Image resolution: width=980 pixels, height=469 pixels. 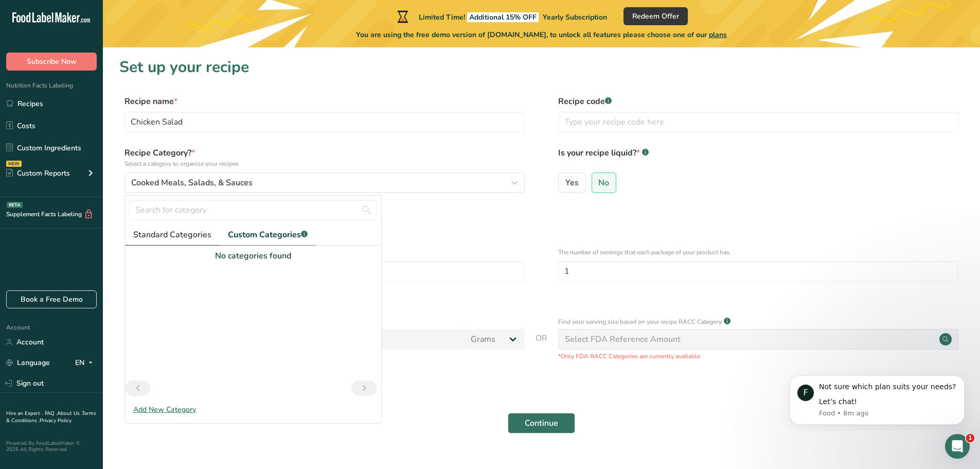 What do you see at coordinates (253, 256) in the screenshot?
I see `div: No categories found` at bounding box center [253, 256].